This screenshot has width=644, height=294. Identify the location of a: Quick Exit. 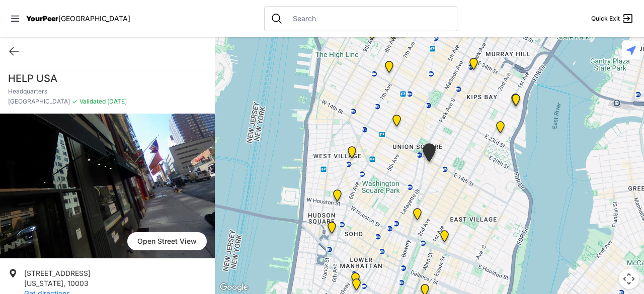
(612, 18).